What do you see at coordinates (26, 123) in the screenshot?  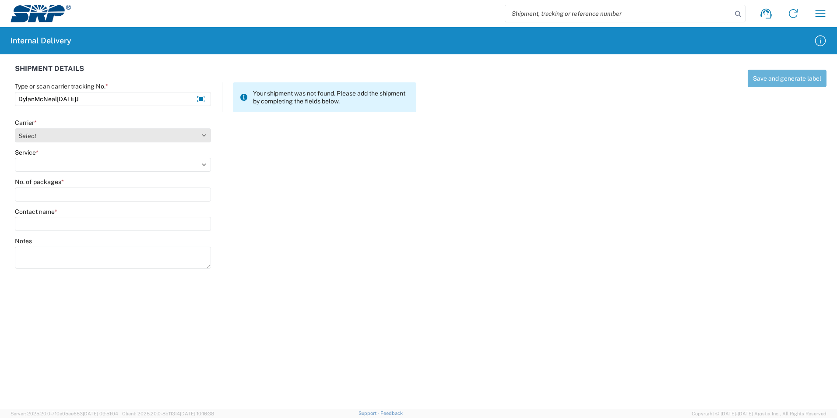 I see `label: Carrier` at bounding box center [26, 123].